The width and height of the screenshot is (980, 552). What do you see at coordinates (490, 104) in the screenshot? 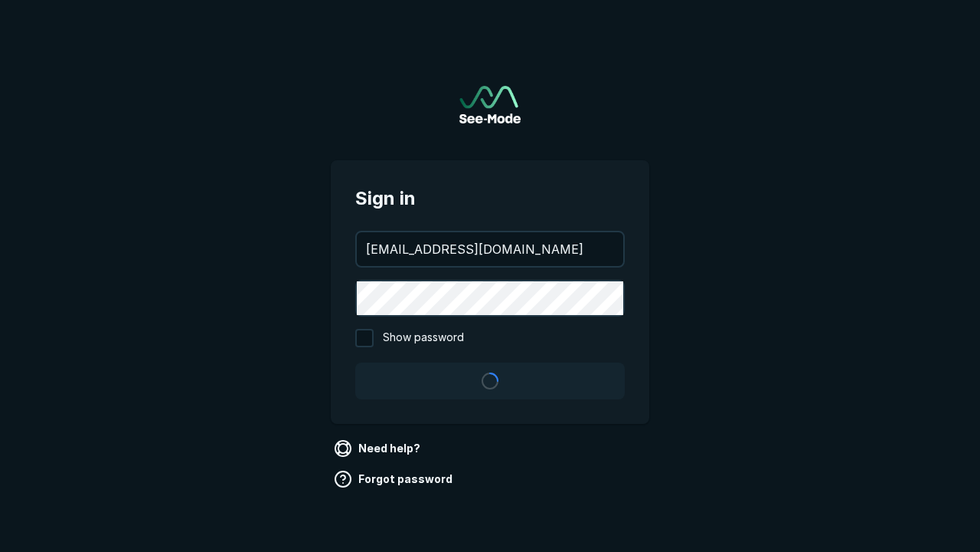
I see `img: See-Mode Logo` at bounding box center [490, 104].